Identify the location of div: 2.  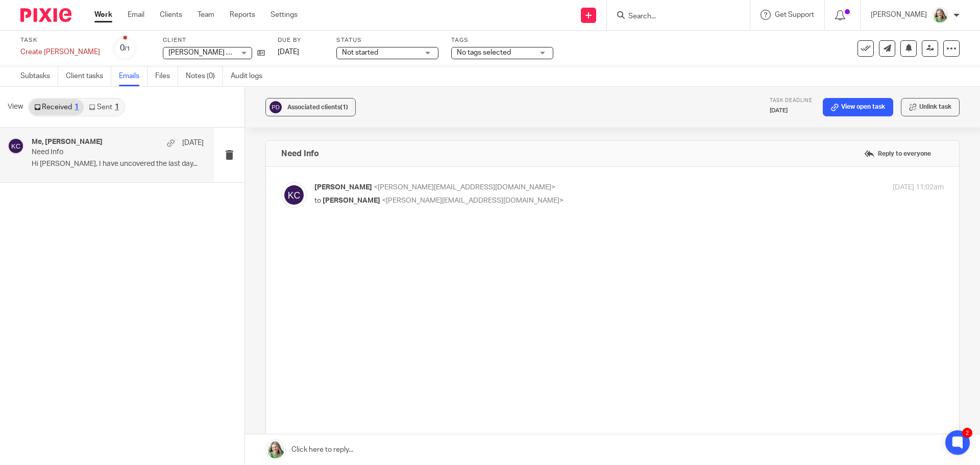
(967, 433).